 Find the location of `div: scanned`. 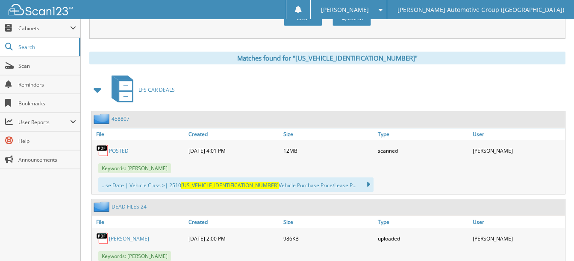

div: scanned is located at coordinates (423, 151).